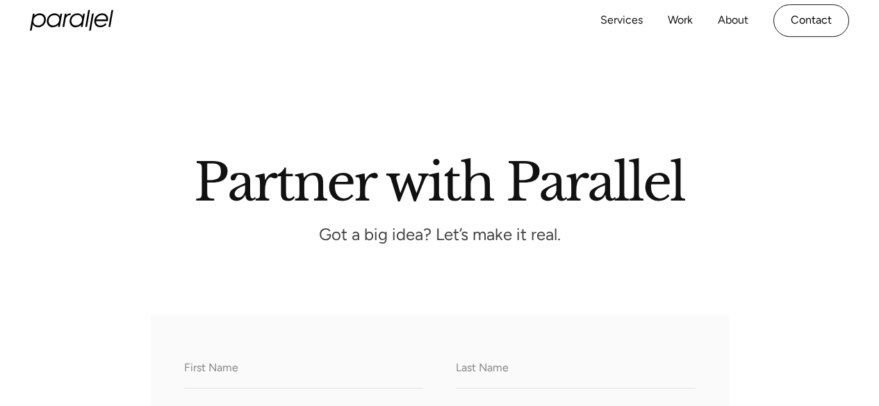 The height and width of the screenshot is (406, 879). I want to click on a: Services, so click(621, 20).